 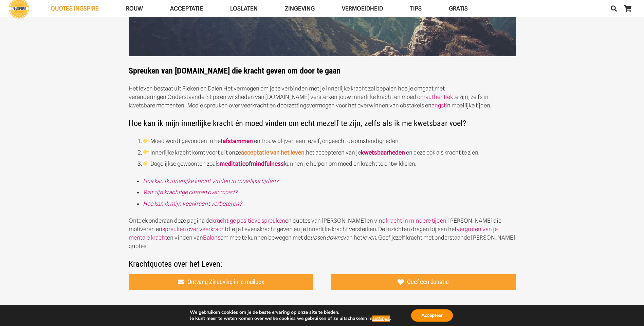 What do you see at coordinates (416, 221) in the screenshot?
I see `a: kracht in mindere tijden` at bounding box center [416, 221].